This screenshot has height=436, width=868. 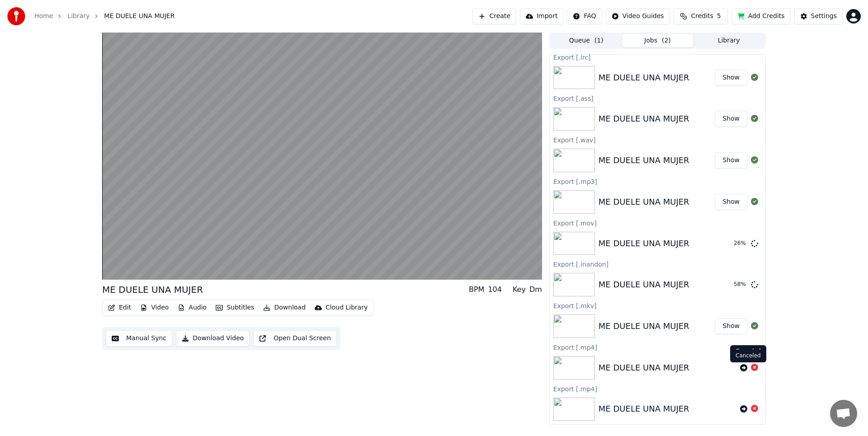 What do you see at coordinates (139, 339) in the screenshot?
I see `button: Manual Sync` at bounding box center [139, 339].